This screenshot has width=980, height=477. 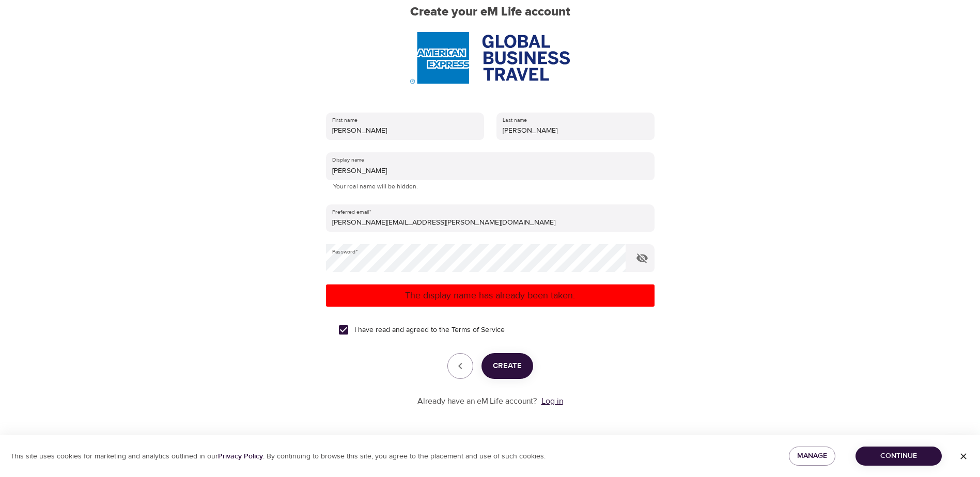 What do you see at coordinates (812, 455) in the screenshot?
I see `button: Manage` at bounding box center [812, 455].